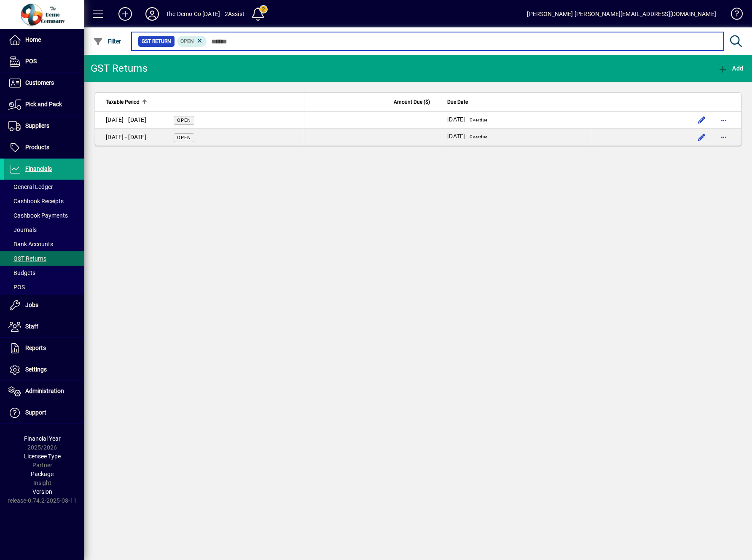  Describe the element at coordinates (126, 120) in the screenshot. I see `div: 01/08/2024 - 30/09/2024` at that location.